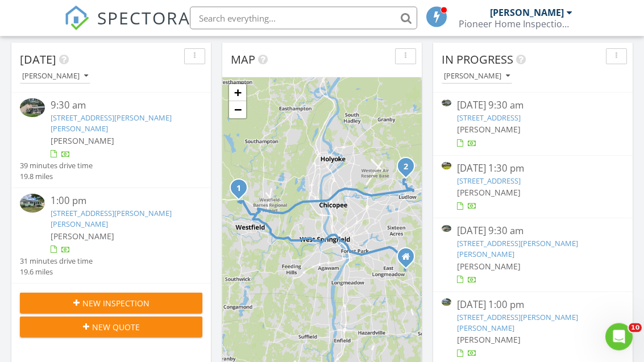  I want to click on span: SPECTORA, so click(144, 18).